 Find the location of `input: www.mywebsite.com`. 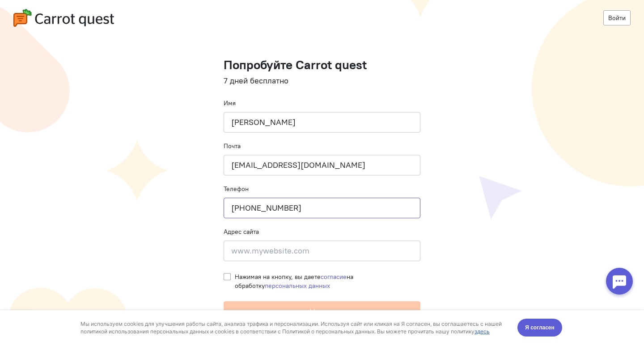

input: www.mywebsite.com is located at coordinates (322, 251).